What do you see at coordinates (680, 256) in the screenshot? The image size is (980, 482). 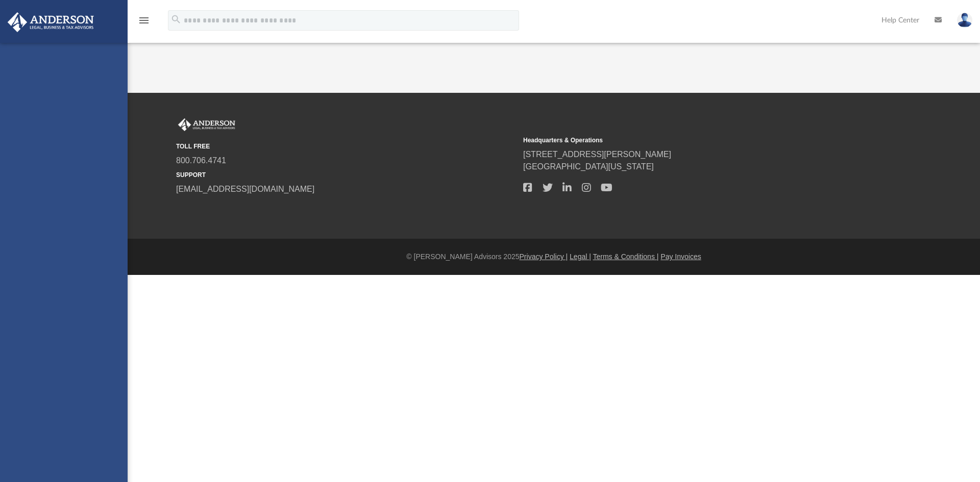 I see `a: Pay Invoices` at bounding box center [680, 256].